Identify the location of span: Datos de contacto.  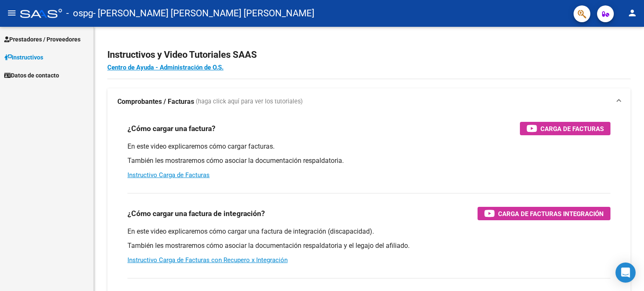
(31, 75).